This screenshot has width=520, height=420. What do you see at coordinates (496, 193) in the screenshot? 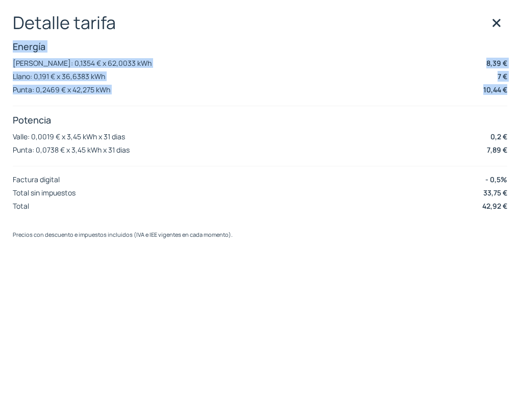
I see `p: 33,75 €` at bounding box center [496, 193].